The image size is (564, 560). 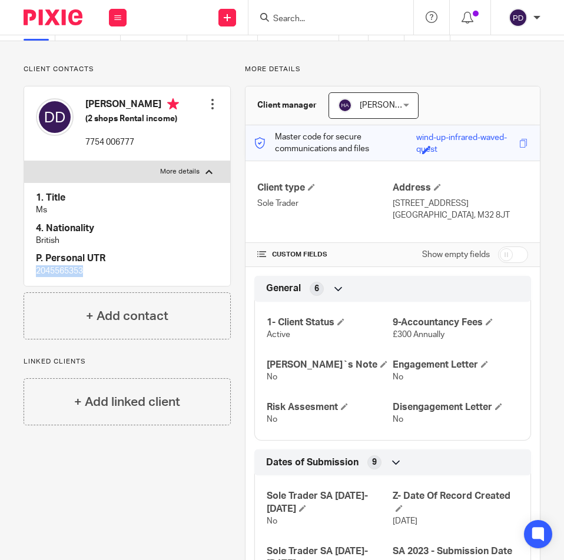 I want to click on p: 2045565353, so click(x=127, y=271).